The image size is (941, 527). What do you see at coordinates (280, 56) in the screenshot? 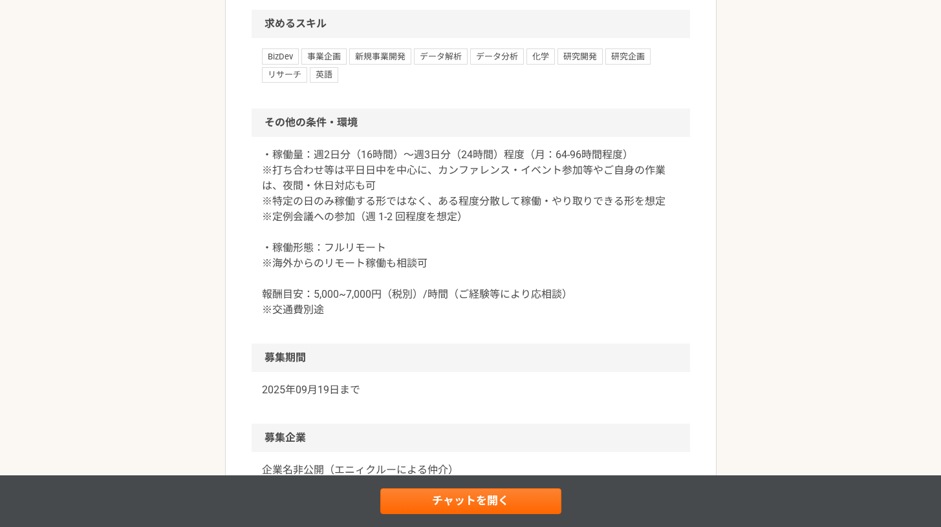
I see `span: BizDev` at bounding box center [280, 56].